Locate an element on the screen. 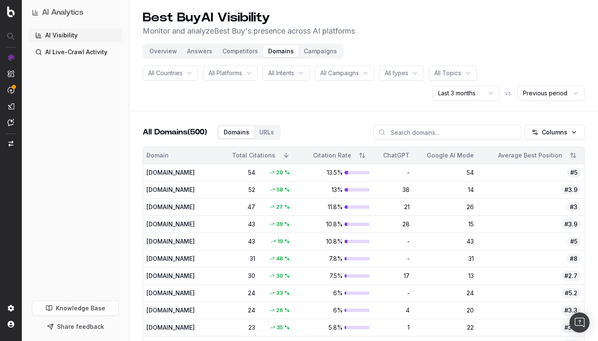 This screenshot has height=341, width=598. div: 4 is located at coordinates (393, 310).